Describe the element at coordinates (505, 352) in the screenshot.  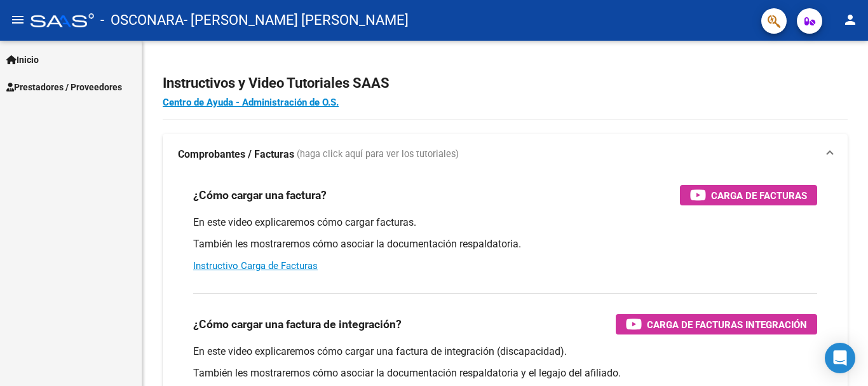
I see `p: En este video explicaremos cómo cargar una factura de integración (discapacidad).` at that location.